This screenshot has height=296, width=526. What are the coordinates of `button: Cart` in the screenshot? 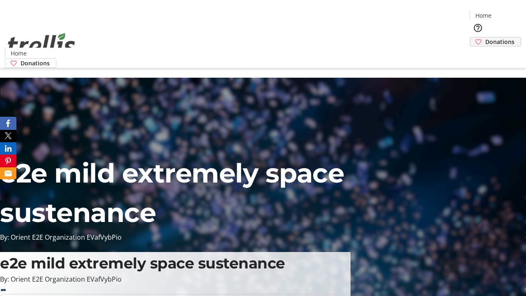 It's located at (478, 55).